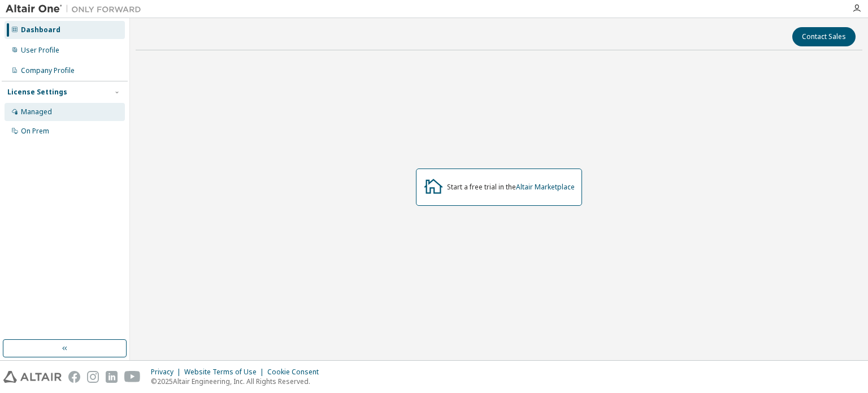  What do you see at coordinates (296, 372) in the screenshot?
I see `div: Cookie Consent` at bounding box center [296, 372].